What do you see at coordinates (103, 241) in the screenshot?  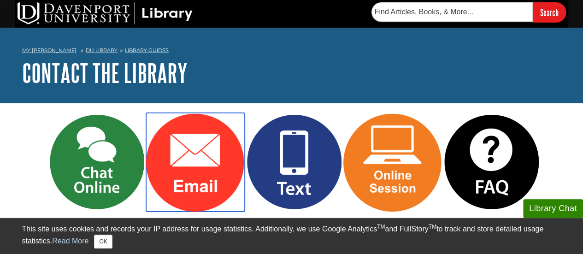 I see `button: Close` at bounding box center [103, 241].